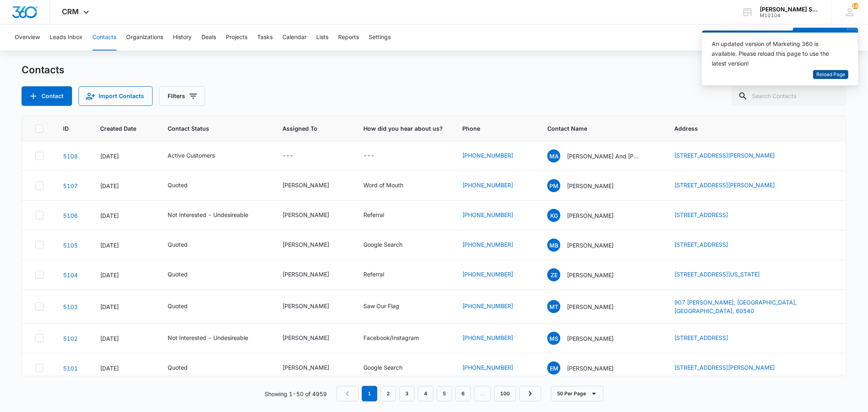 The image size is (868, 412). I want to click on div: How did you hear about us? - Saw Our Flag - Select to Edit Field, so click(389, 307).